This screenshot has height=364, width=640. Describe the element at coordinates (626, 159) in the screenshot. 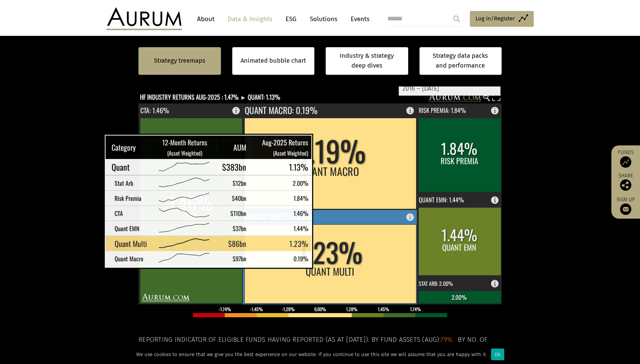

I see `a: Funds` at that location.